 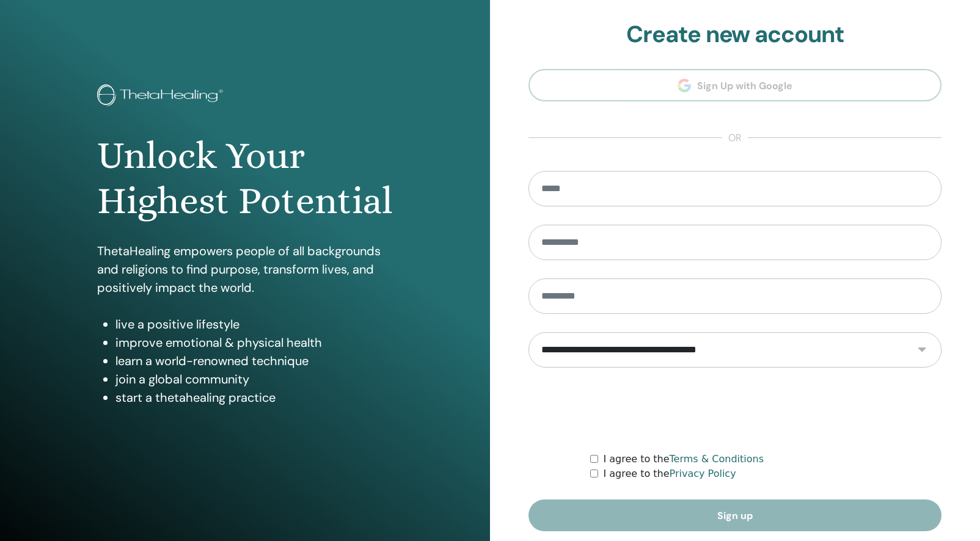 What do you see at coordinates (703, 473) in the screenshot?
I see `a: Privacy Policy` at bounding box center [703, 473].